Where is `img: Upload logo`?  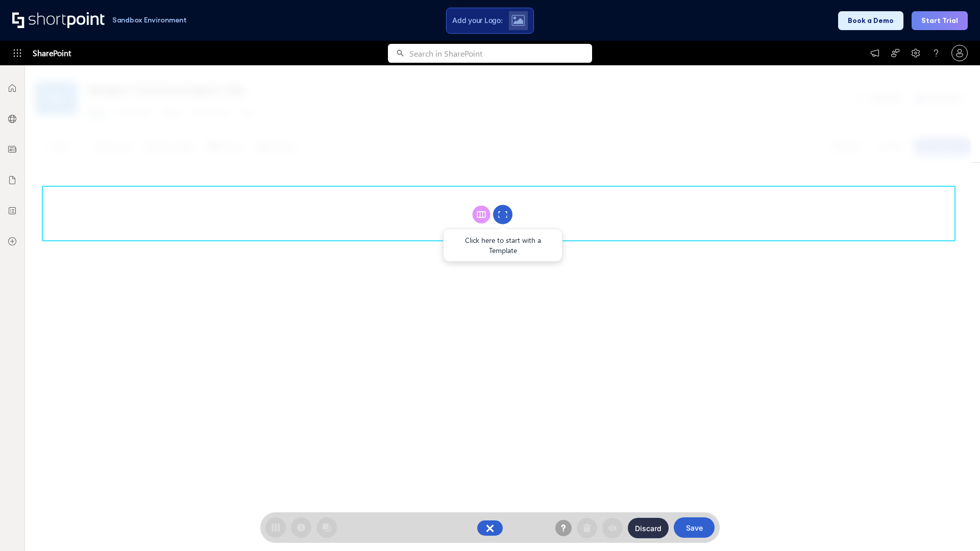
img: Upload logo is located at coordinates (518, 20).